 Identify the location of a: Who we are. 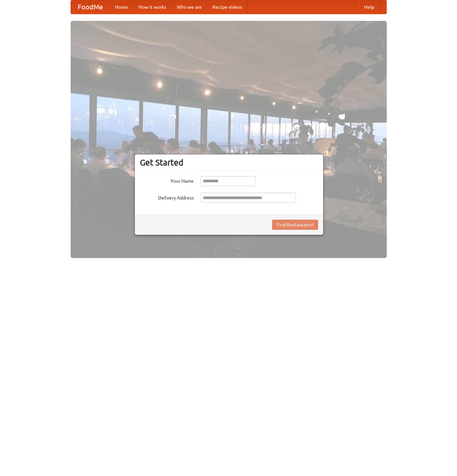
(189, 7).